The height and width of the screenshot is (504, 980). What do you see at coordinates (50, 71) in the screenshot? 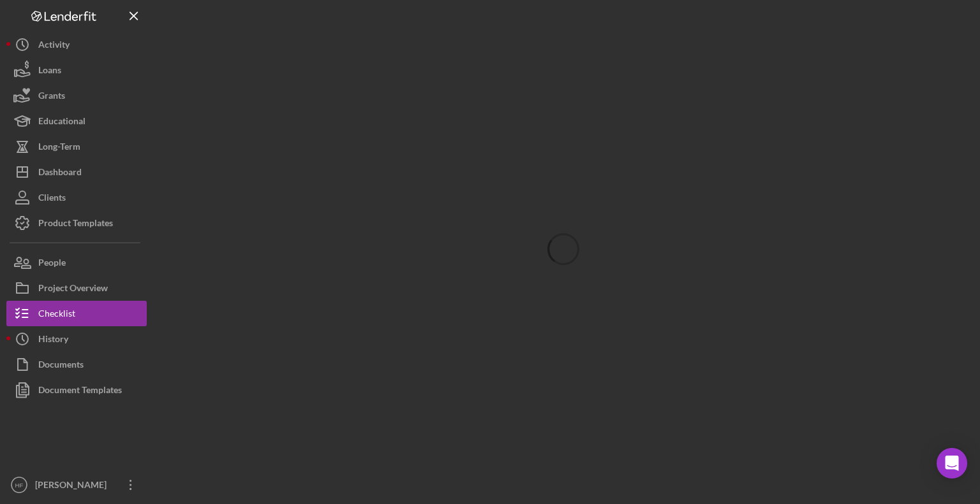
I see `div: Loans` at bounding box center [50, 71].